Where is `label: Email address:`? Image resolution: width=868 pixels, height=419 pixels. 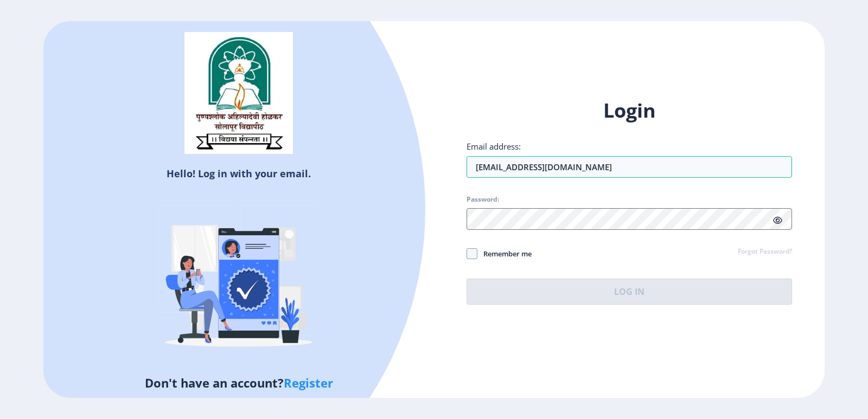 label: Email address: is located at coordinates (494, 146).